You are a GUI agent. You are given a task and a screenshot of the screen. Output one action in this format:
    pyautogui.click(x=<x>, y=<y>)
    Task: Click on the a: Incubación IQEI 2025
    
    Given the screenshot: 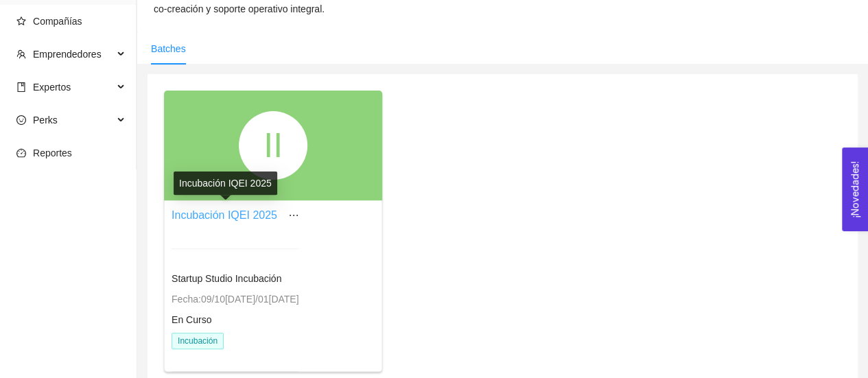 What is the action you would take?
    pyautogui.click(x=224, y=215)
    